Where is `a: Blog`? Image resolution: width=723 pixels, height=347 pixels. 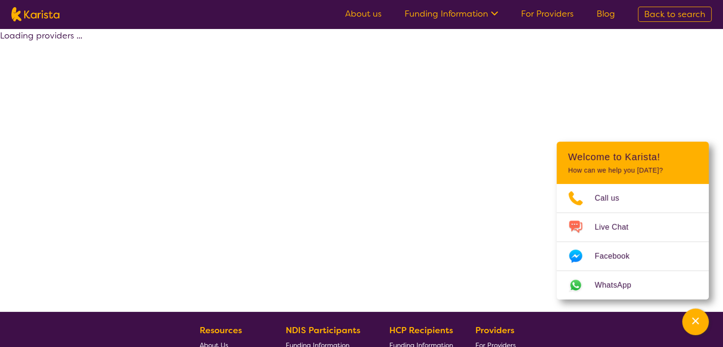
a: Blog is located at coordinates (605, 14).